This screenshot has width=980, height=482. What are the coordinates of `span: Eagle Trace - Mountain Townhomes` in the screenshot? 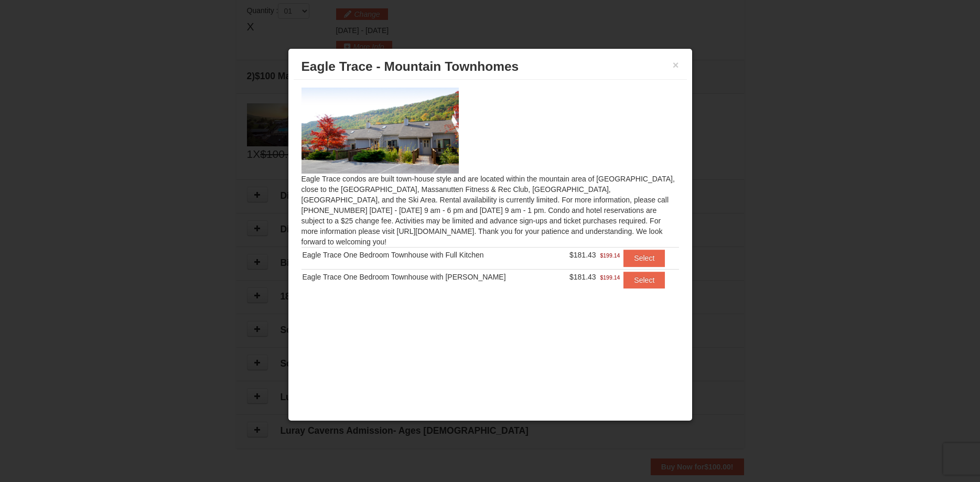 It's located at (410, 66).